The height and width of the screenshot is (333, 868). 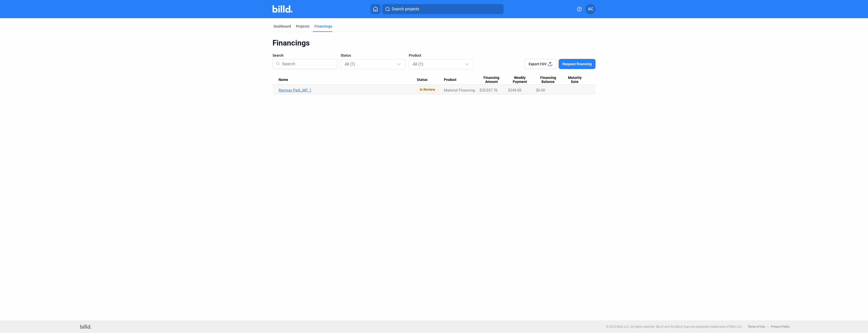 I want to click on button: Request financing, so click(x=577, y=64).